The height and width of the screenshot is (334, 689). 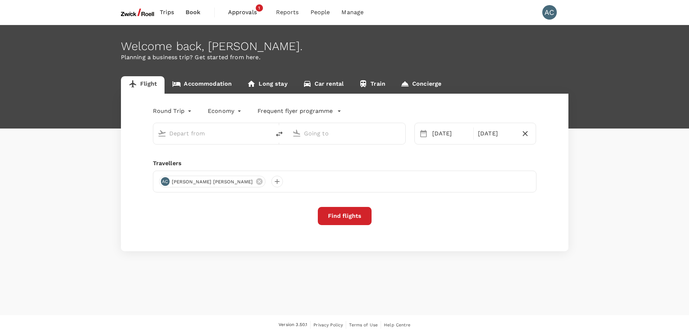 What do you see at coordinates (173, 111) in the screenshot?
I see `div: Round Trip` at bounding box center [173, 111].